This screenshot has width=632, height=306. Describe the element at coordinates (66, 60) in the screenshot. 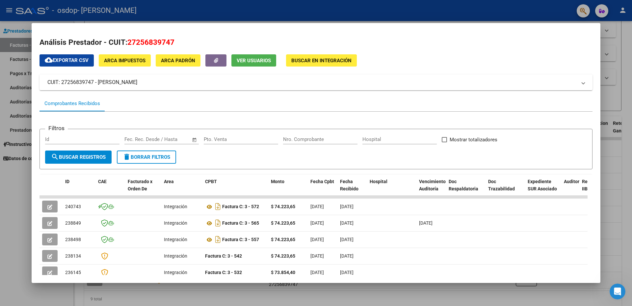

I see `span: Exportar CSV` at that location.